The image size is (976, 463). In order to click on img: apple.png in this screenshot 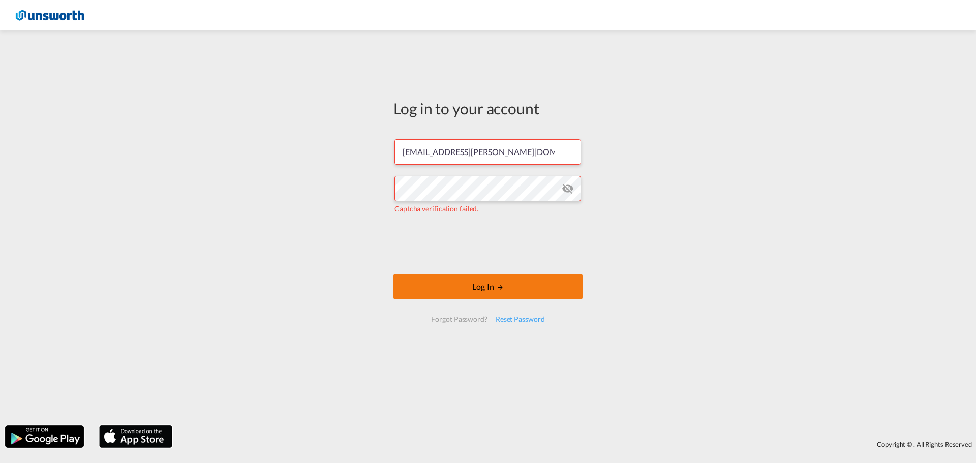, I will do `click(136, 437)`.